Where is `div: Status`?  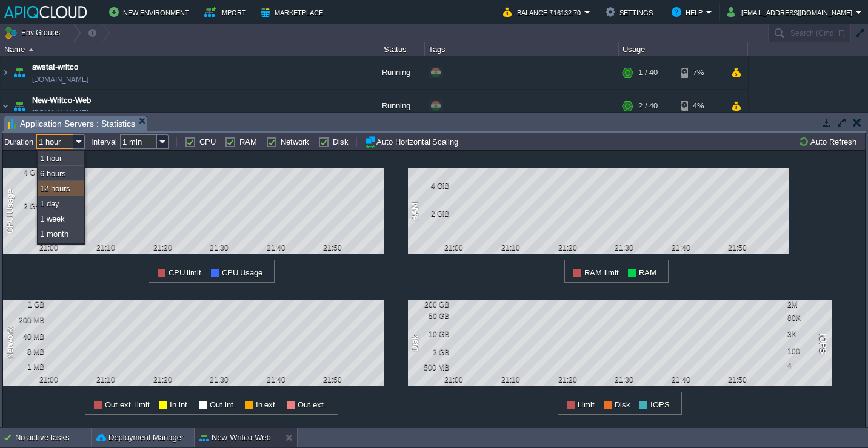
div: Status is located at coordinates (395, 49).